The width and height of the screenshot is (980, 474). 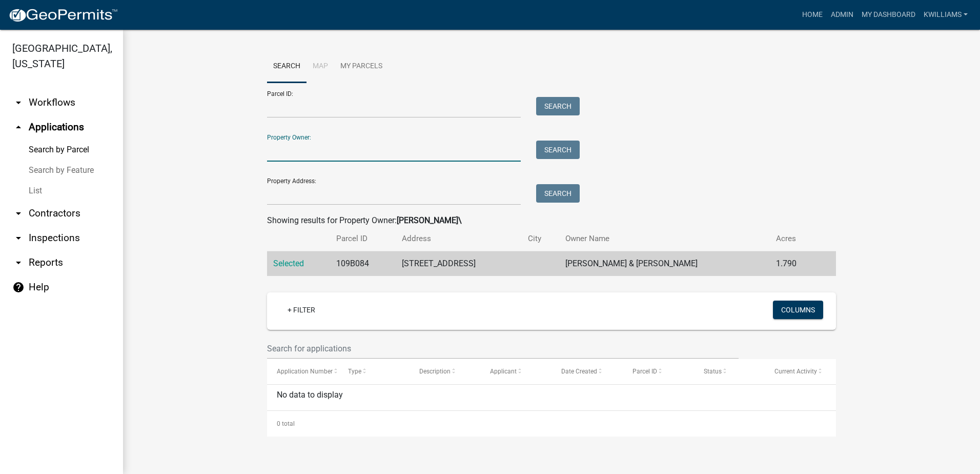 What do you see at coordinates (503, 371) in the screenshot?
I see `span: Applicant` at bounding box center [503, 371].